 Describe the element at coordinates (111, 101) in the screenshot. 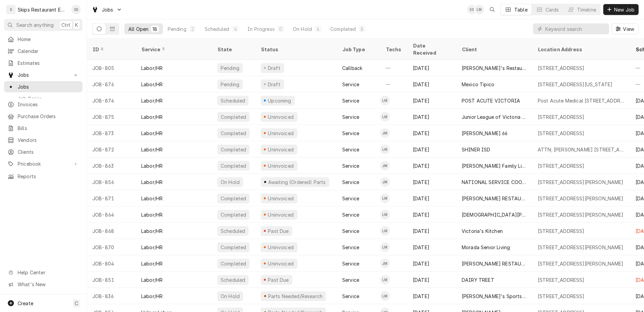

I see `div: JOB-874` at that location.